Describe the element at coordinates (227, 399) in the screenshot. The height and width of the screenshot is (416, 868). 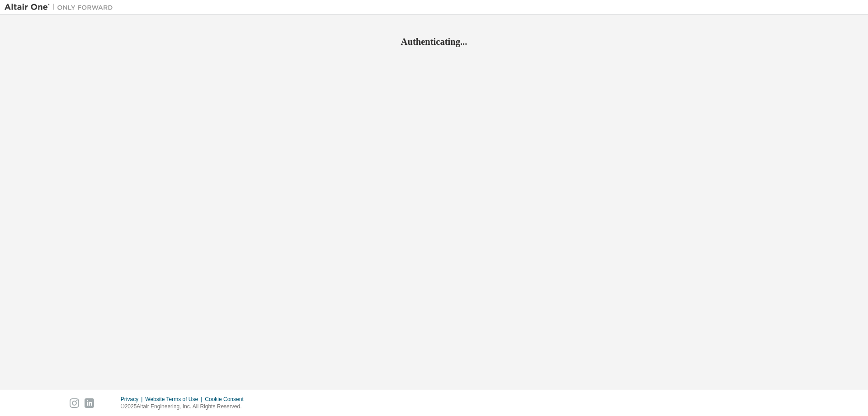
I see `div: Cookie Consent` at that location.